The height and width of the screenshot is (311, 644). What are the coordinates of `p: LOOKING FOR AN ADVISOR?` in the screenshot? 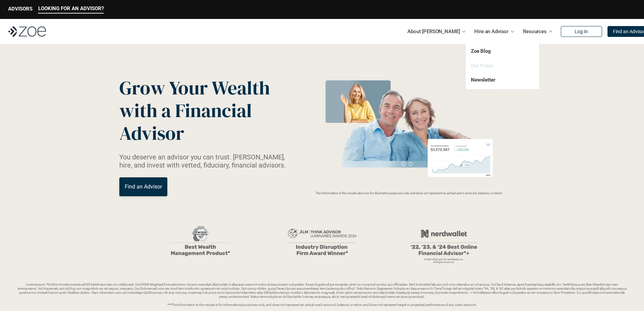 It's located at (71, 8).